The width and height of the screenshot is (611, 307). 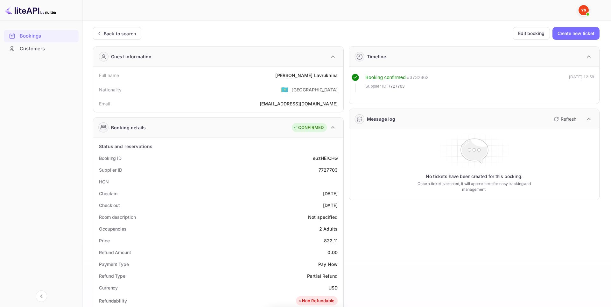 I want to click on a: Customers, so click(x=41, y=48).